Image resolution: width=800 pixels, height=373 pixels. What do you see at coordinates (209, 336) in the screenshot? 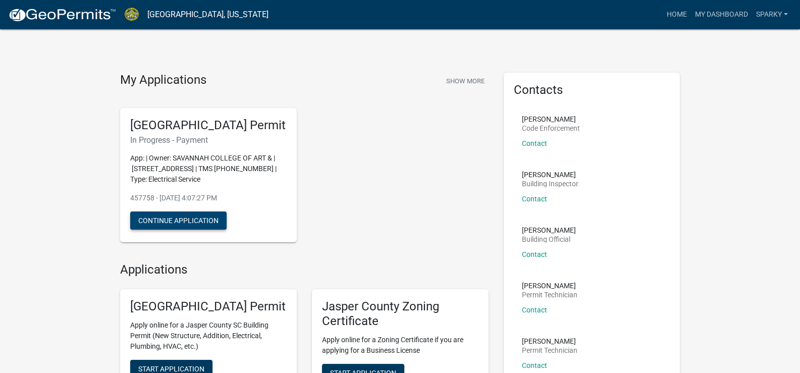
I see `p: Apply online for a Jasper County SC Building Permit (New Structure, Addition, Electrical, Plumbin...` at bounding box center [209, 336].